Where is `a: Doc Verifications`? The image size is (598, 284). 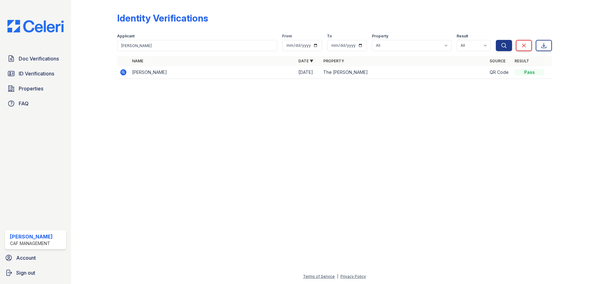
a: Doc Verifications is located at coordinates (36, 59).